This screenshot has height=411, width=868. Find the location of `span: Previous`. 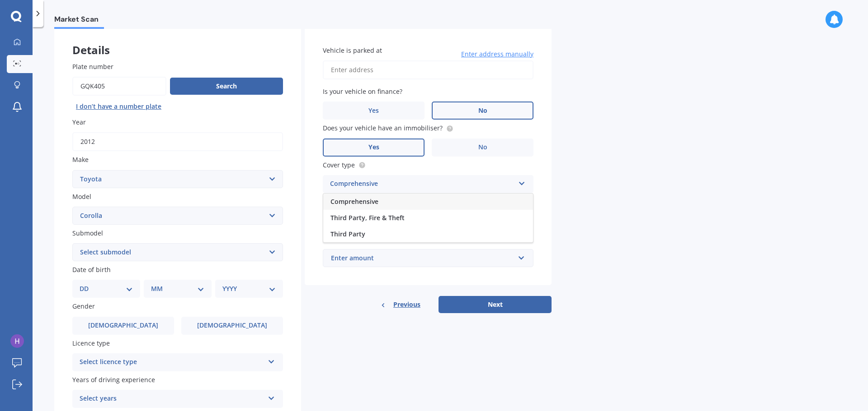

span: Previous is located at coordinates (407, 305).